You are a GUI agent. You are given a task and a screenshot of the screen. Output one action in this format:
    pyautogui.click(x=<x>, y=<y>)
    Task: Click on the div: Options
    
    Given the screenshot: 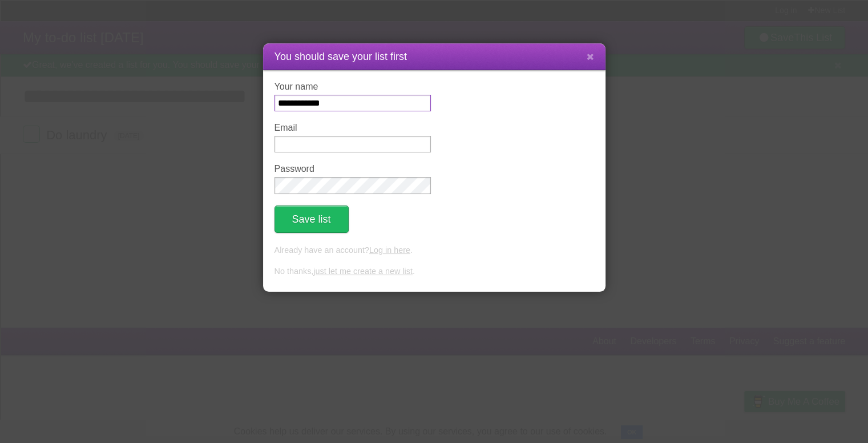 What is the action you would take?
    pyautogui.click(x=434, y=51)
    